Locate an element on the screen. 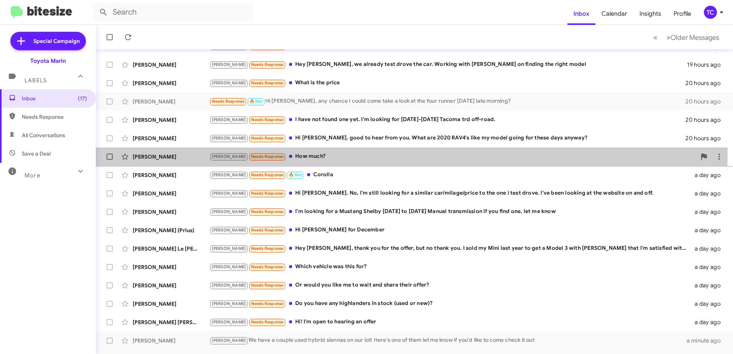 This screenshot has height=354, width=733. button: Next is located at coordinates (693, 37).